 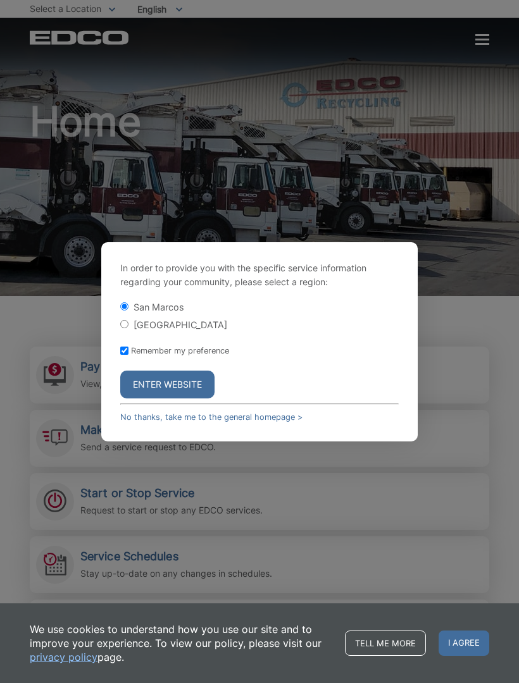 I want to click on p: In order to provide you with the specific service information regarding your community, please se..., so click(x=259, y=275).